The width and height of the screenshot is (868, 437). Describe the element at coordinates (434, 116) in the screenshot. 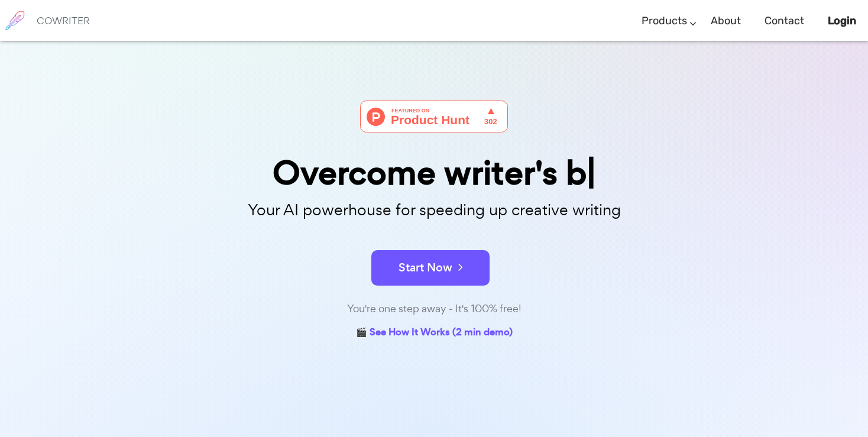

I see `img: Cowriter - Your AI buddy for speeding up creative writing | Product Hunt` at that location.